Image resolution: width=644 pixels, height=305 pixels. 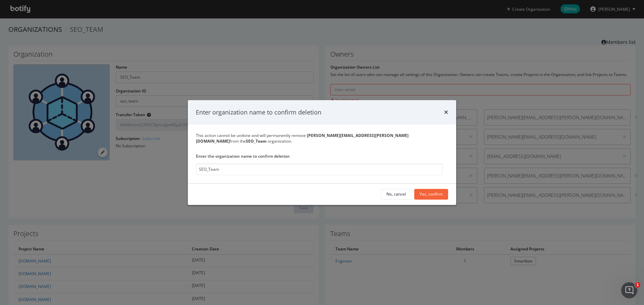 What do you see at coordinates (638, 285) in the screenshot?
I see `span: 1` at bounding box center [638, 285].